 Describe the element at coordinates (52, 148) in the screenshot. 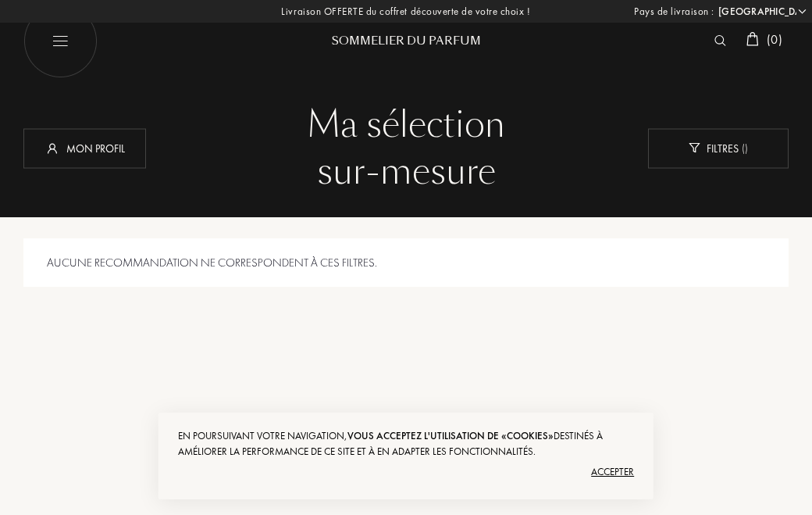

I see `img: profil_icn_w.svg` at that location.